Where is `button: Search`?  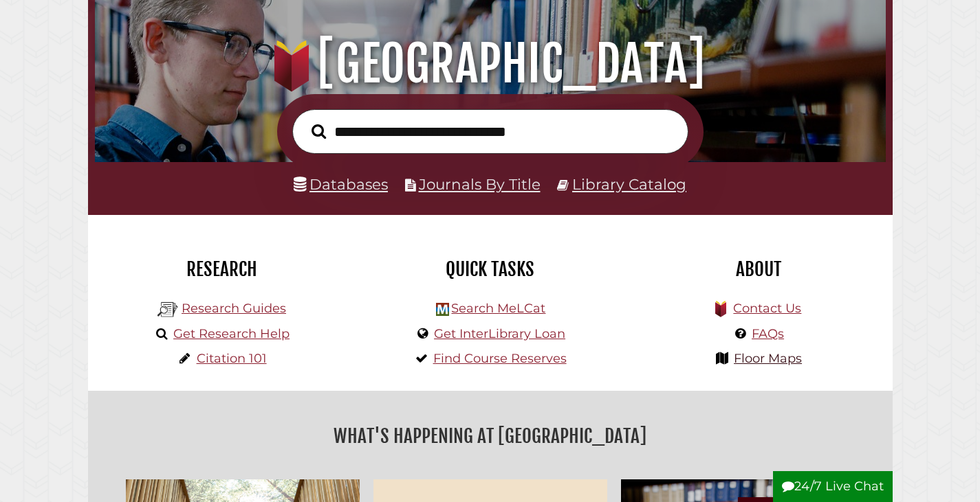
button: Search is located at coordinates (318, 131).